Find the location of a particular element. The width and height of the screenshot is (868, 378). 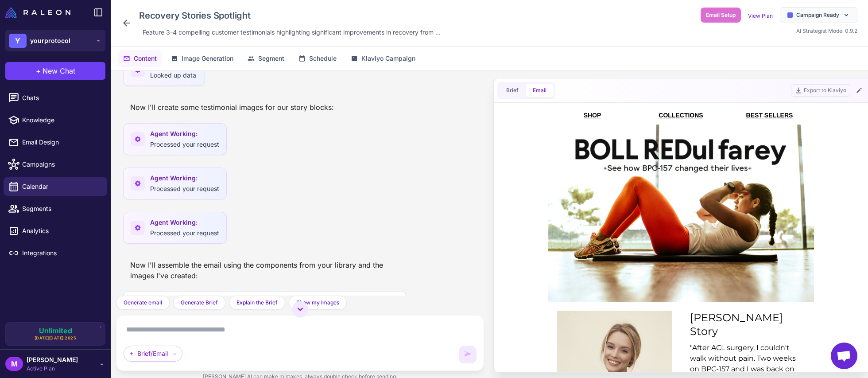

span: Knowledge is located at coordinates (61, 120).